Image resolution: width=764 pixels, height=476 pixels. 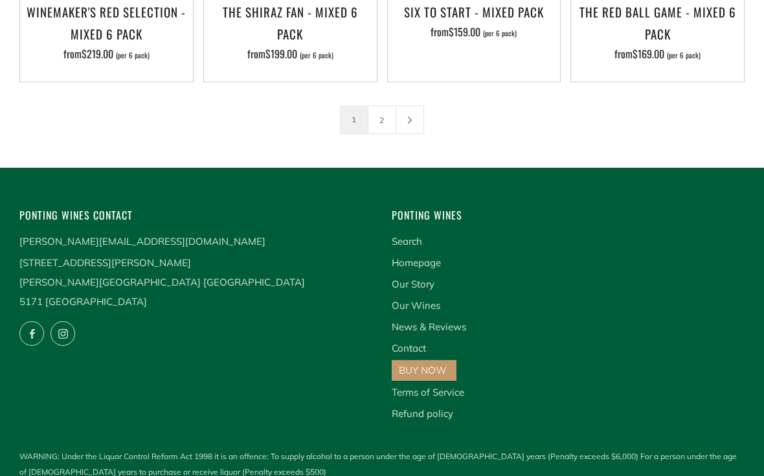 I want to click on span: 1, so click(x=354, y=120).